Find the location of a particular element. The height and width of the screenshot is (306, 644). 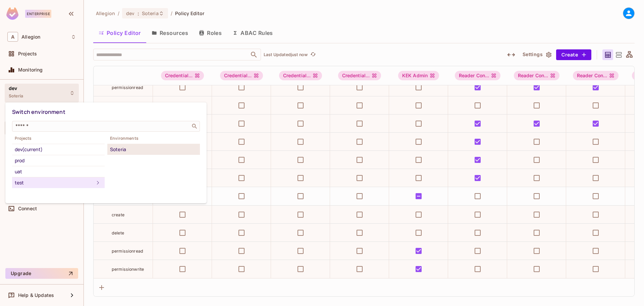

span: Environments is located at coordinates (154, 138).